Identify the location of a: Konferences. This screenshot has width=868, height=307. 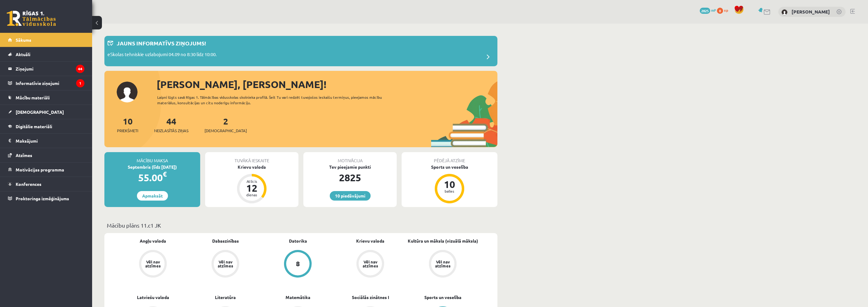
(46, 184).